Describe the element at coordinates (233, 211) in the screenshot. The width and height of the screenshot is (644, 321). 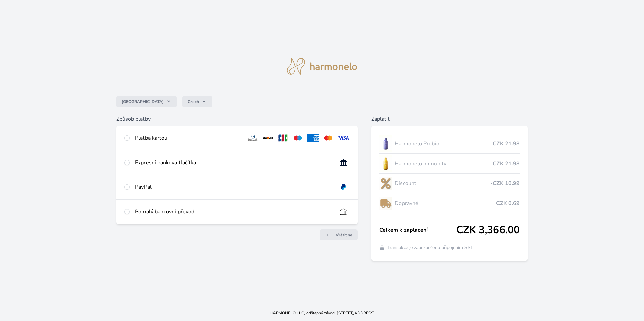
I see `div: Pomalý bankovní převod` at that location.